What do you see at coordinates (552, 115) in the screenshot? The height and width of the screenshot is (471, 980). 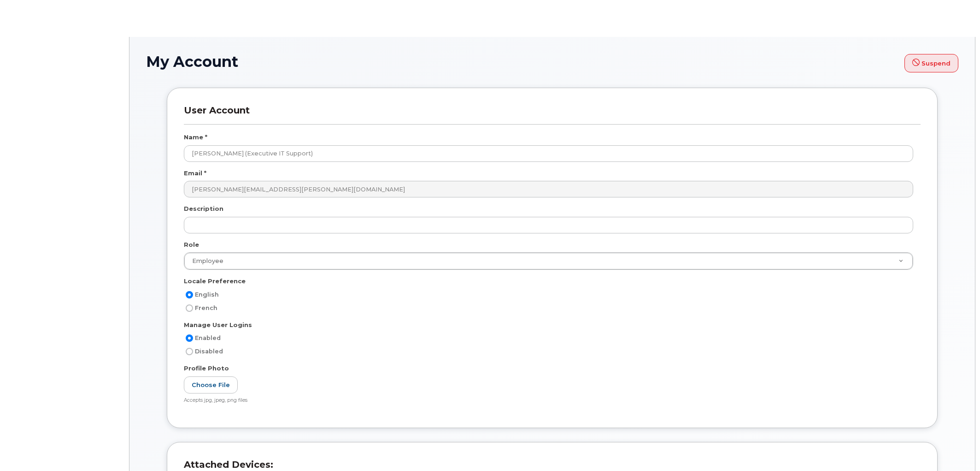 I see `h3: User Account` at bounding box center [552, 115].